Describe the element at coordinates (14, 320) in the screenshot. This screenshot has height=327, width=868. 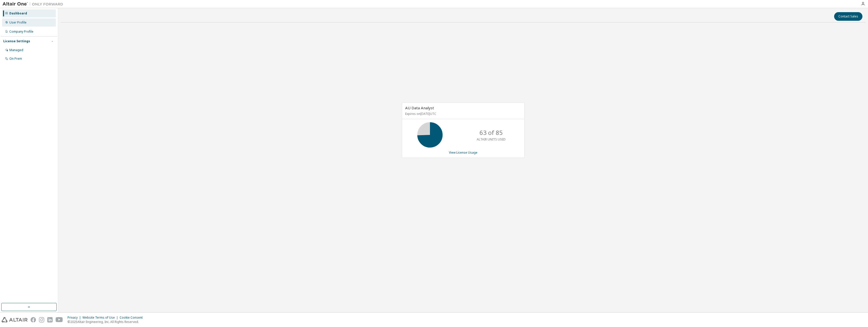
I see `img: altair_logo.svg` at that location.